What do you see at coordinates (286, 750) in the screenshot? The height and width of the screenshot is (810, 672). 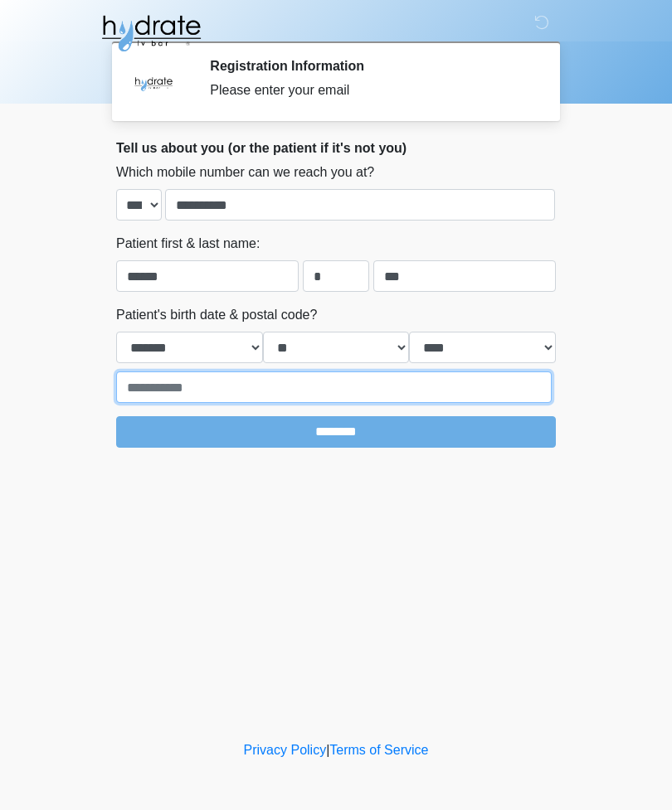 I see `a: Privacy Policy` at bounding box center [286, 750].